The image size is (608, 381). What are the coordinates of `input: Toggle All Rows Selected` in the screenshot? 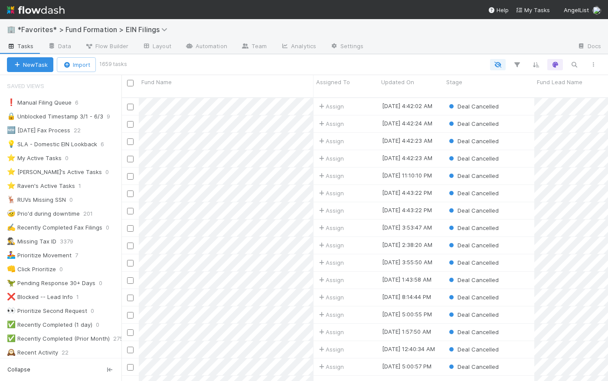 It's located at (130, 83).